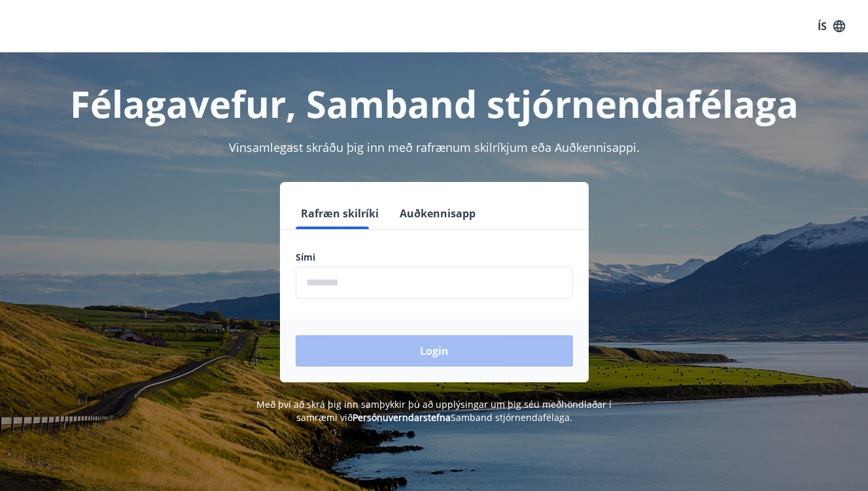 This screenshot has width=868, height=491. Describe the element at coordinates (339, 214) in the screenshot. I see `button: Rafræn skilríki` at that location.